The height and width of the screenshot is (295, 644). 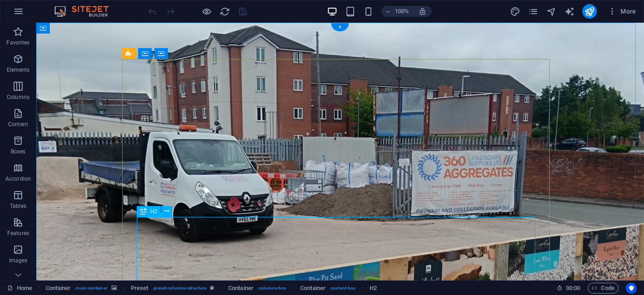 I want to click on p: Elements, so click(x=18, y=70).